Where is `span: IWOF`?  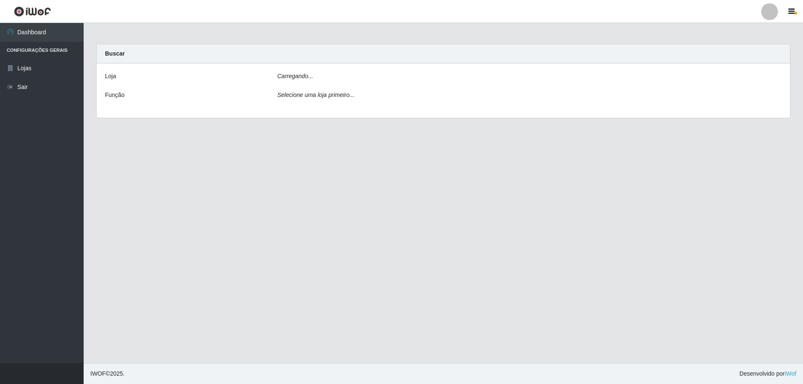 span: IWOF is located at coordinates (98, 374).